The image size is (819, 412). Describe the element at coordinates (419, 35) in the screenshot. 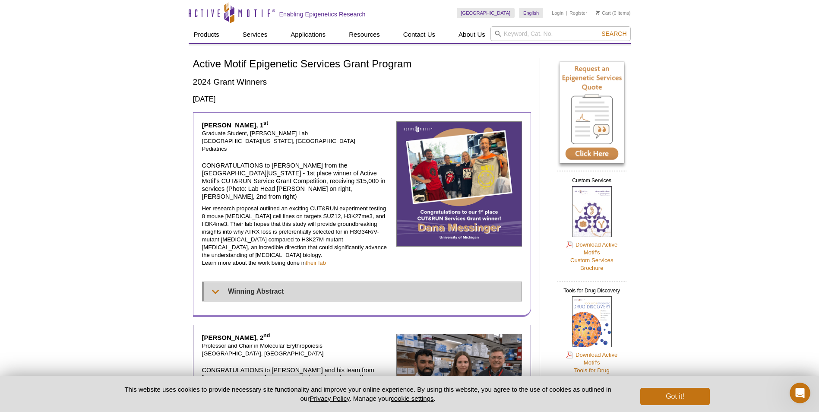

I see `a: Contact Us` at that location.